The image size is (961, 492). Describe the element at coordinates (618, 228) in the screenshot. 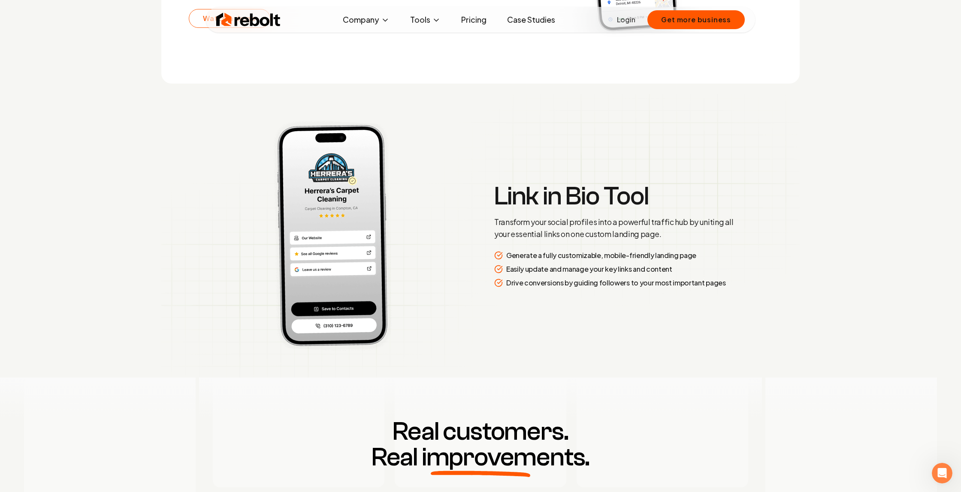

I see `p: Transform your social profiles into a powerful traffic hub by uniting all your essential links on...` at that location.